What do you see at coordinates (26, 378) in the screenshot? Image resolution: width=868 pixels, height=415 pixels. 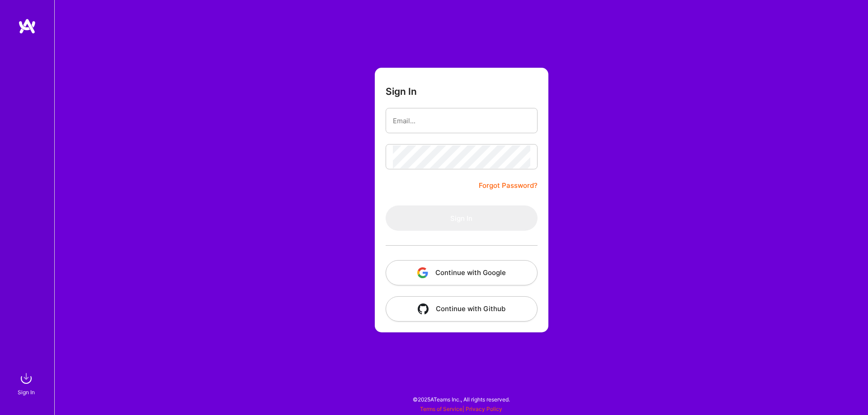 I see `img: sign in` at bounding box center [26, 378].